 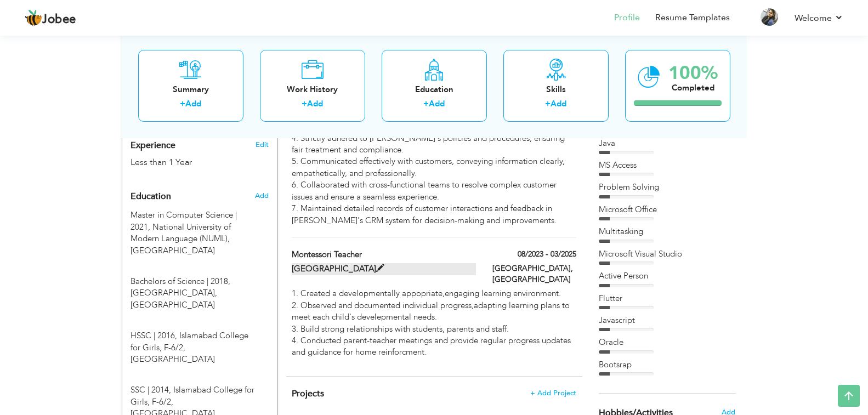 What do you see at coordinates (200, 285) in the screenshot?
I see `div: Bachelors of Science, 2018` at bounding box center [200, 285].